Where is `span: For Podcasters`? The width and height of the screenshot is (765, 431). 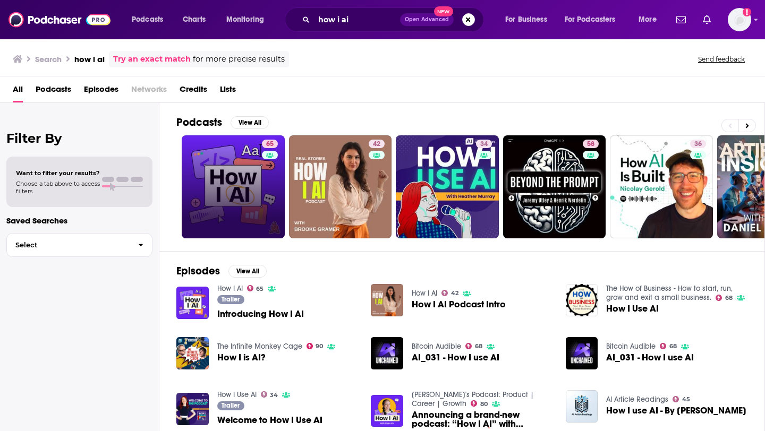 span: For Podcasters is located at coordinates (590, 20).